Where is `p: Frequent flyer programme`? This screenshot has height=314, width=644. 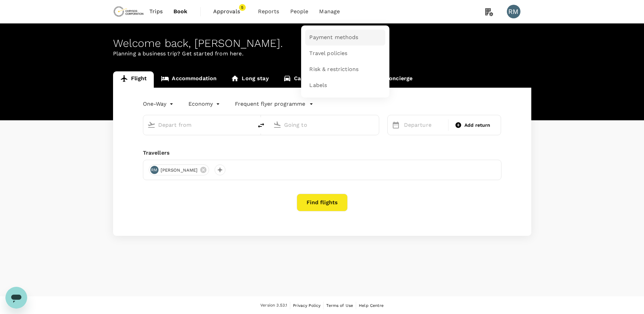
p: Frequent flyer programme is located at coordinates (270, 104).